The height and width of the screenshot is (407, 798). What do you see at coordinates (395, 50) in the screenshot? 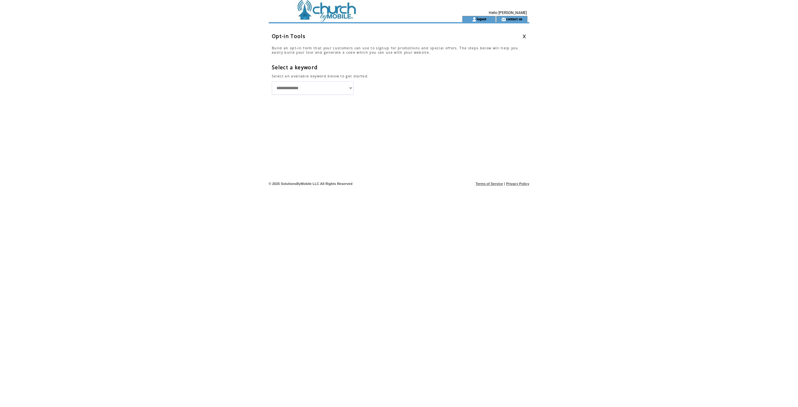
I see `span: Build an opt-in form that your customers can use to signup for promotions and special offers. The...` at bounding box center [395, 50].